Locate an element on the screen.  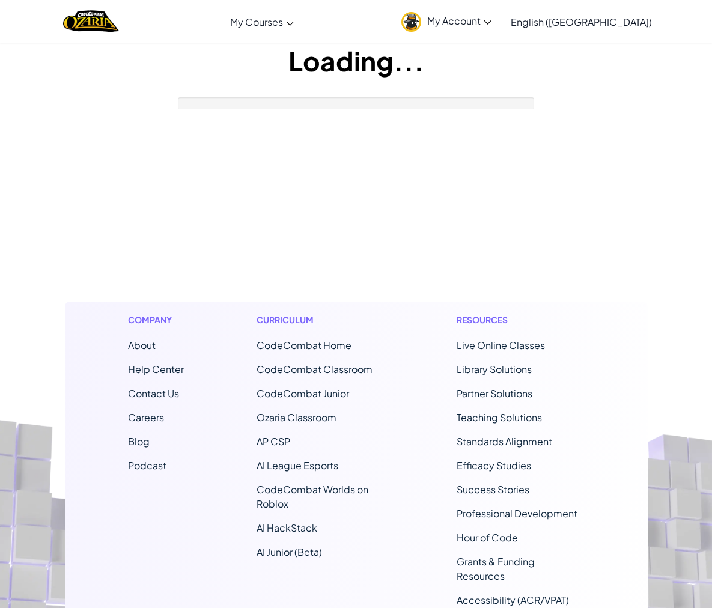
h1: Company is located at coordinates (156, 319).